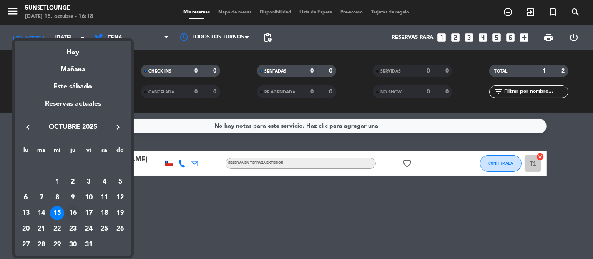 This screenshot has height=259, width=593. What do you see at coordinates (42, 152) in the screenshot?
I see `th: martes` at bounding box center [42, 152].